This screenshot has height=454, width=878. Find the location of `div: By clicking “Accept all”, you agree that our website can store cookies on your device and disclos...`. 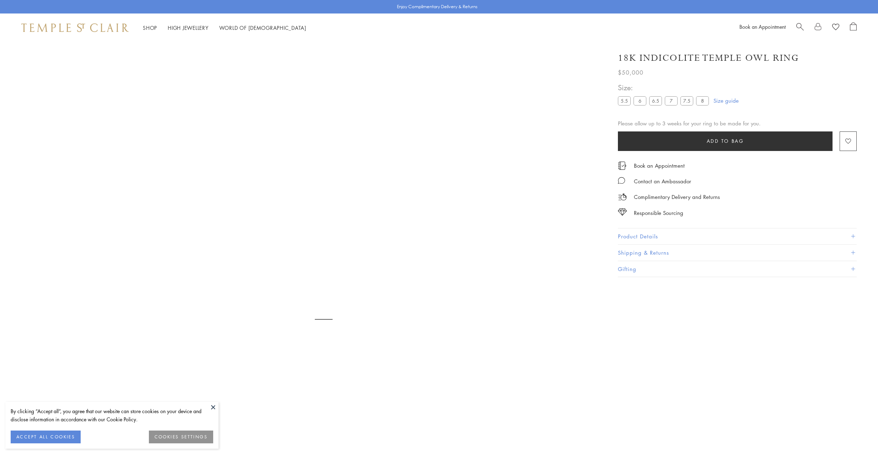

div: By clicking “Accept all”, you agree that our website can store cookies on your device and disclos... is located at coordinates (112, 415).